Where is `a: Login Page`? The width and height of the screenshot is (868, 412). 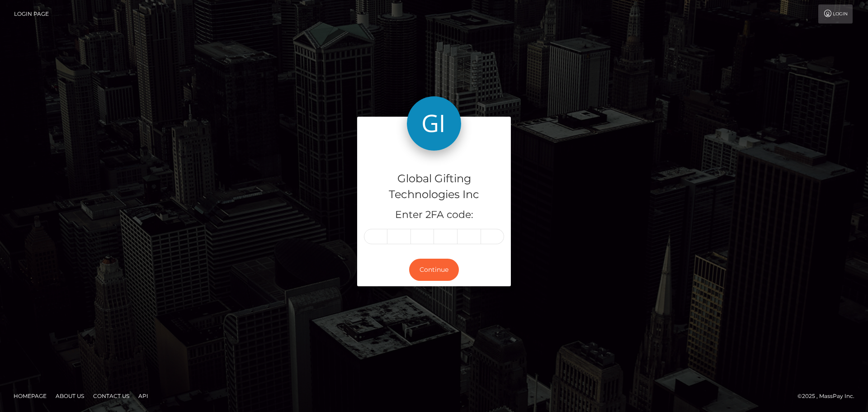 a: Login Page is located at coordinates (31, 14).